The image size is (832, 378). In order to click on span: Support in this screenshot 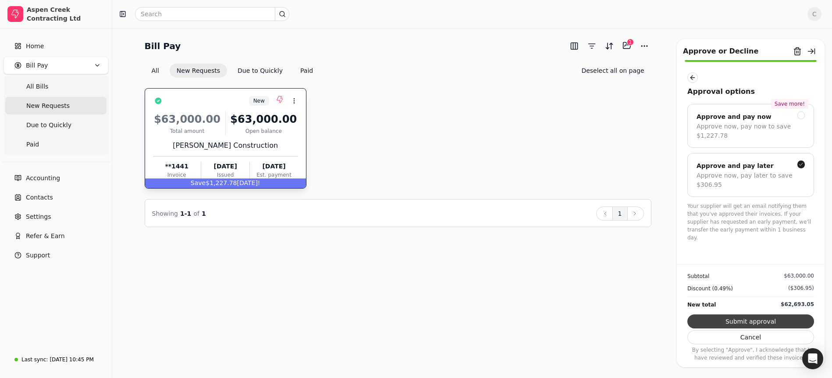, I will do `click(38, 255)`.